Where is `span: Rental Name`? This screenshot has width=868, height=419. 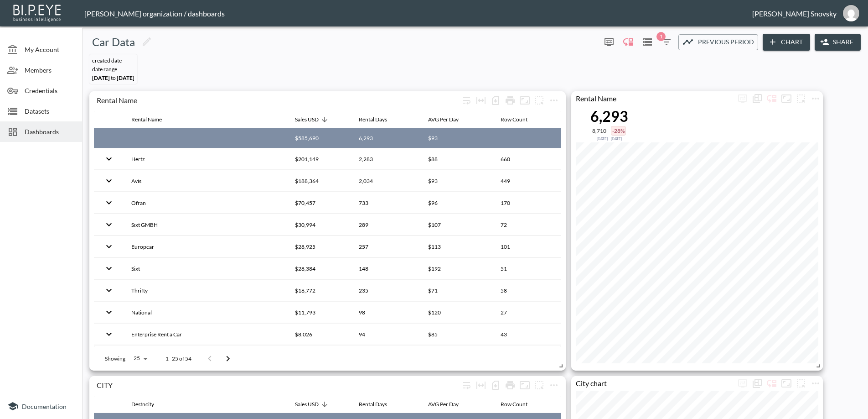 span: Rental Name is located at coordinates (152, 120).